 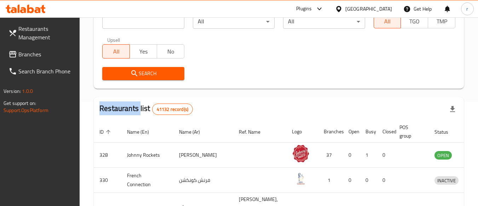 What do you see at coordinates (106, 132) in the screenshot?
I see `span: ID` at bounding box center [106, 132].